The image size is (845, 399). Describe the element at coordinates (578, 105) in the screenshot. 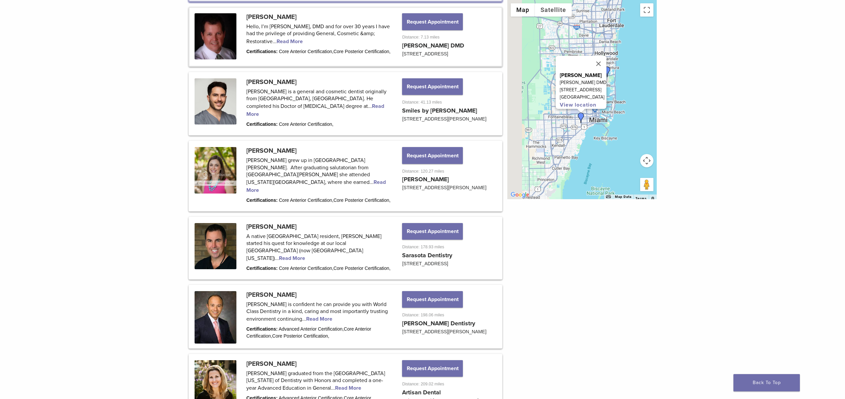

I see `a: View location` at that location.